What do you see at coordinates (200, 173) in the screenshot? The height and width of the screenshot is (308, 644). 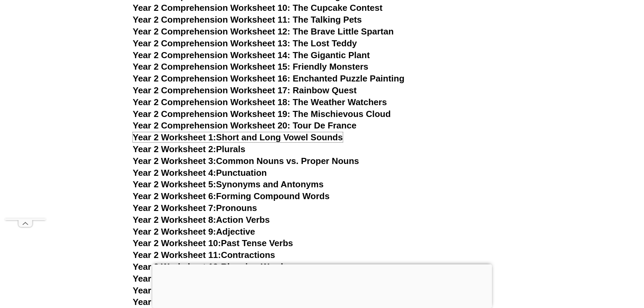 I see `a: Year 2 Worksheet 4:Punctuation` at bounding box center [200, 173].